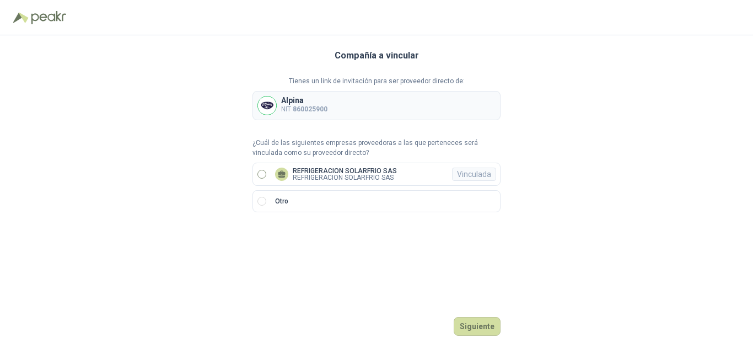 The height and width of the screenshot is (349, 753). I want to click on h3: Compañía a vincular, so click(376, 56).